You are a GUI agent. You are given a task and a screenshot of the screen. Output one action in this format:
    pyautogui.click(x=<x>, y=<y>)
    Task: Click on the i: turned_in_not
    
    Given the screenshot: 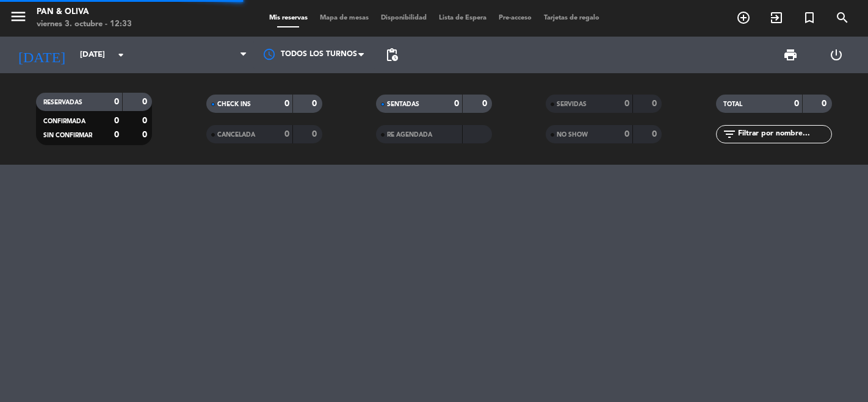 What is the action you would take?
    pyautogui.click(x=810, y=18)
    